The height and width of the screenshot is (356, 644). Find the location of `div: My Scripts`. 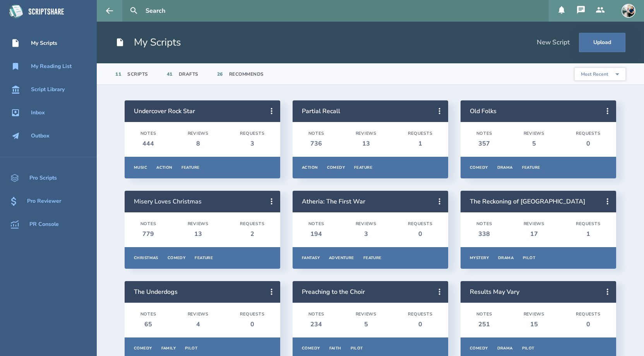

div: My Scripts is located at coordinates (44, 43).